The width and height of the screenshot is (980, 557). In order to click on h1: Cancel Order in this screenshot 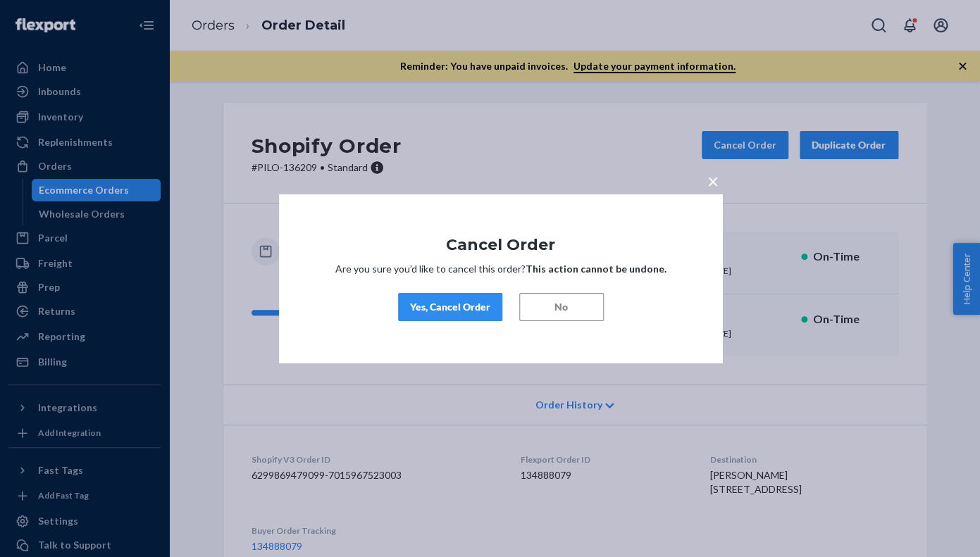, I will do `click(501, 244)`.